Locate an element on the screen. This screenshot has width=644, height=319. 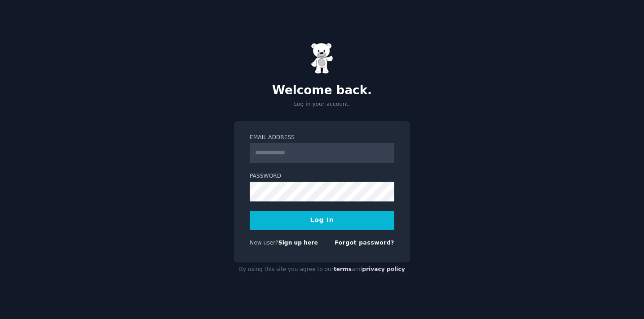
button: Log In is located at coordinates (322, 220).